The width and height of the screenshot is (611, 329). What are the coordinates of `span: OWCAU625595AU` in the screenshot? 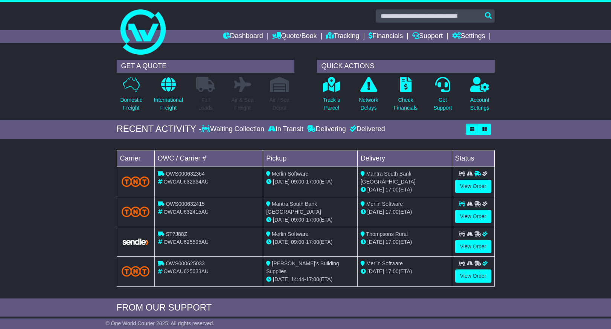 It's located at (186, 242).